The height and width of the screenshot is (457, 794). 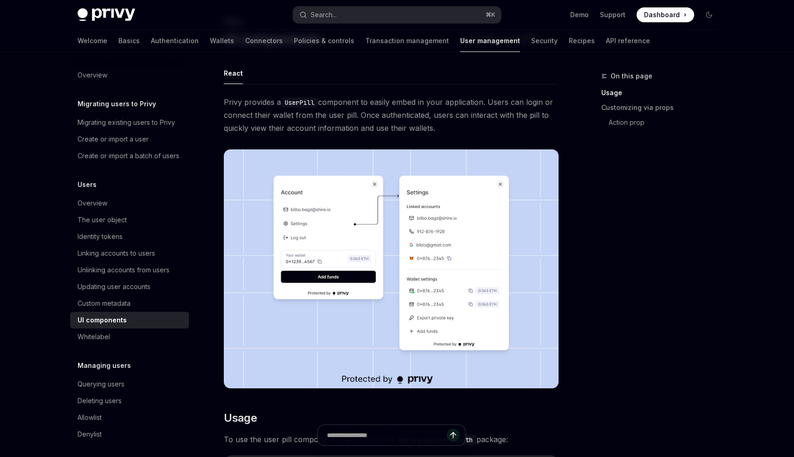 What do you see at coordinates (100, 237) in the screenshot?
I see `div: Identity tokens` at bounding box center [100, 237].